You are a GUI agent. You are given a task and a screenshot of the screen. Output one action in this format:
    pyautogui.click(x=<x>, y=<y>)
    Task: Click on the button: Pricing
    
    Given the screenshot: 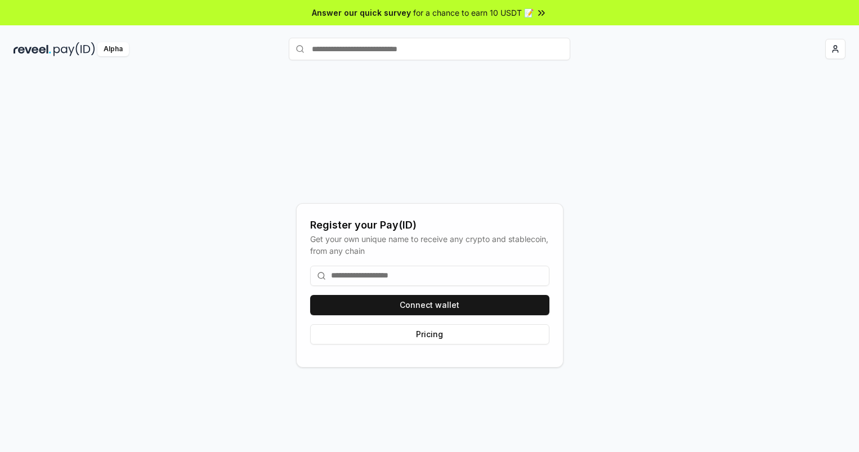 What is the action you would take?
    pyautogui.click(x=430, y=334)
    